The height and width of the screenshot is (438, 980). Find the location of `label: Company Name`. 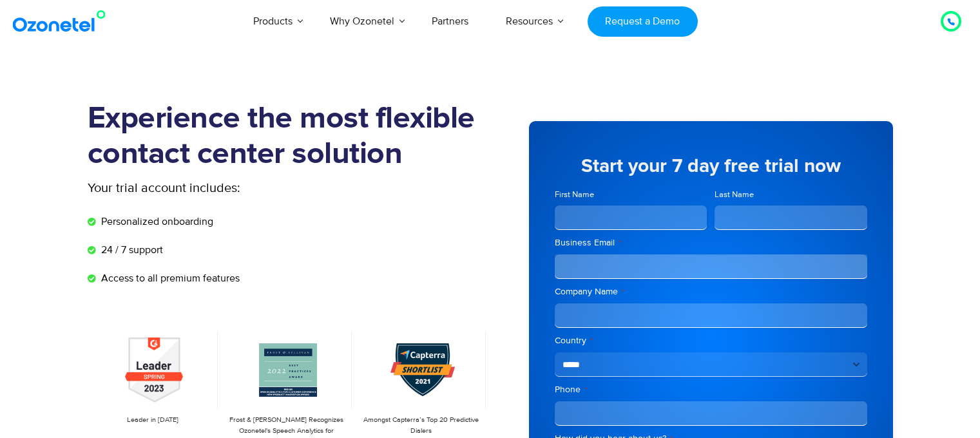

label: Company Name is located at coordinates (710, 292).